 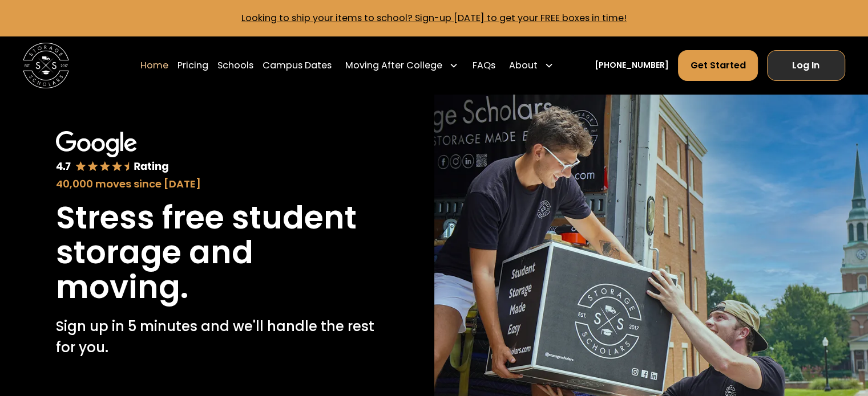 I want to click on a: home, so click(x=45, y=66).